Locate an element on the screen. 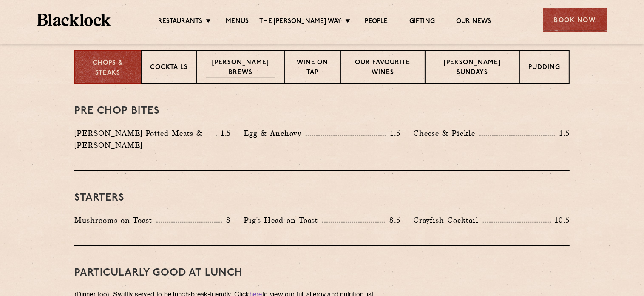  a: Gifting is located at coordinates (422, 23).